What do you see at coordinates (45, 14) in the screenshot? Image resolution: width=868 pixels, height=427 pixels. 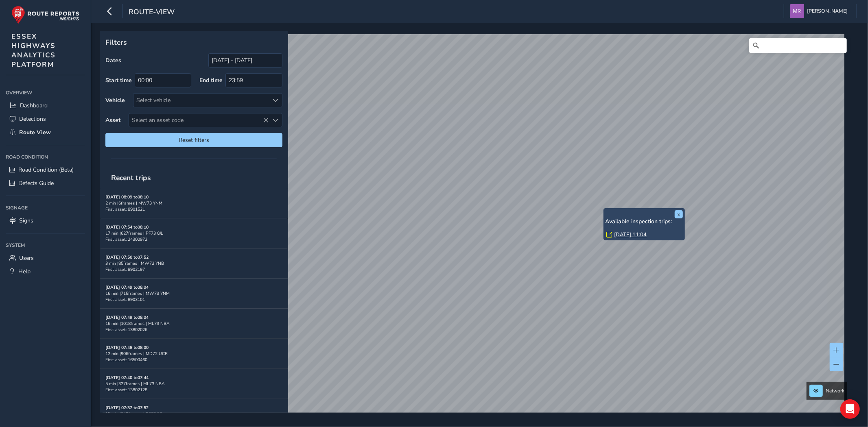 I see `img: rr logo` at bounding box center [45, 14].